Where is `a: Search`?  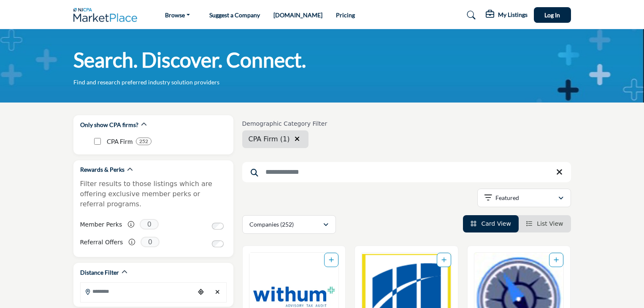
a: Search is located at coordinates (470, 16).